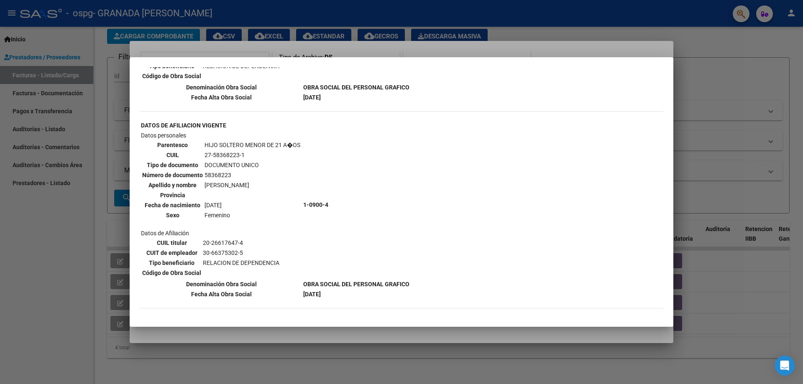  I want to click on td: HIJO SOLTERO MENOR DE 21 A�OS, so click(252, 145).